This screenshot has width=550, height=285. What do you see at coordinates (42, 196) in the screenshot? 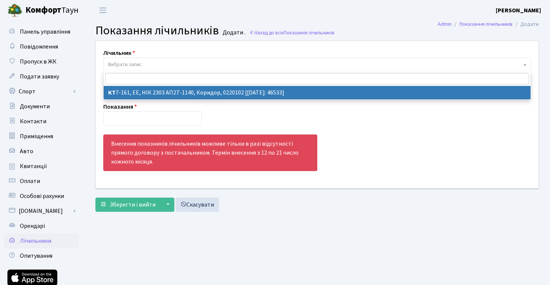
I see `span: Особові рахунки` at bounding box center [42, 196].